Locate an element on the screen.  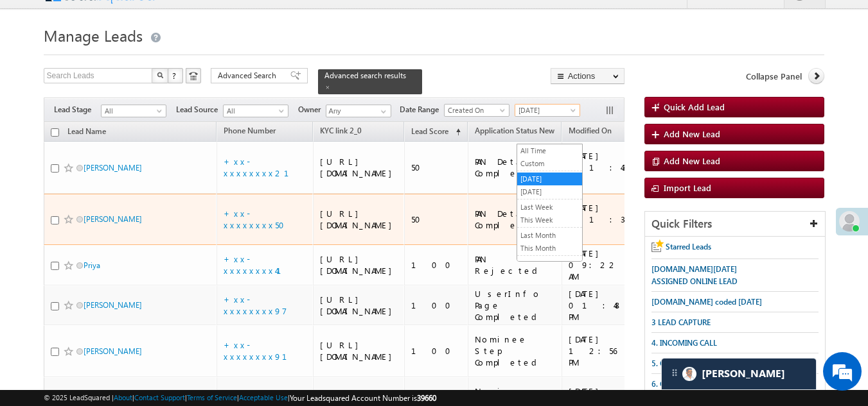
span: Modified On is located at coordinates (590, 131).